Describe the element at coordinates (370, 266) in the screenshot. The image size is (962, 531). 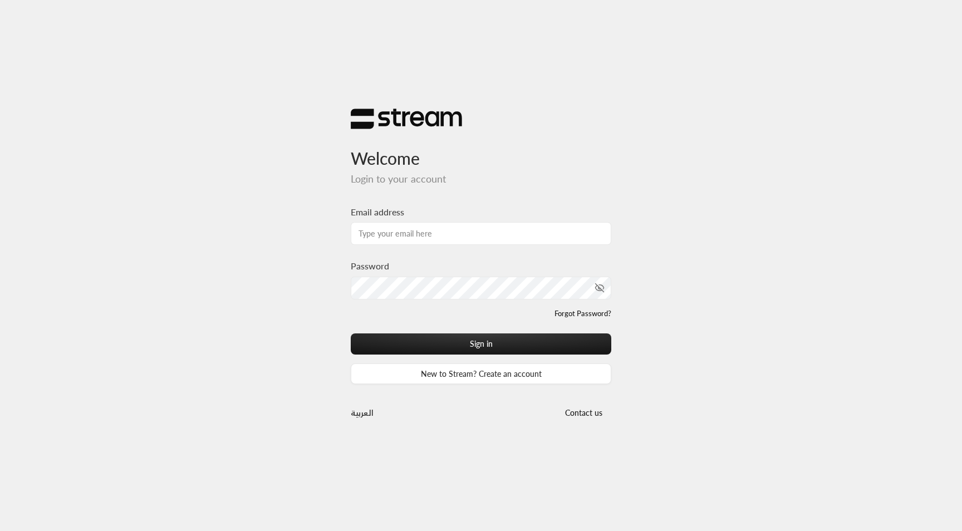
I see `label: Password` at that location.